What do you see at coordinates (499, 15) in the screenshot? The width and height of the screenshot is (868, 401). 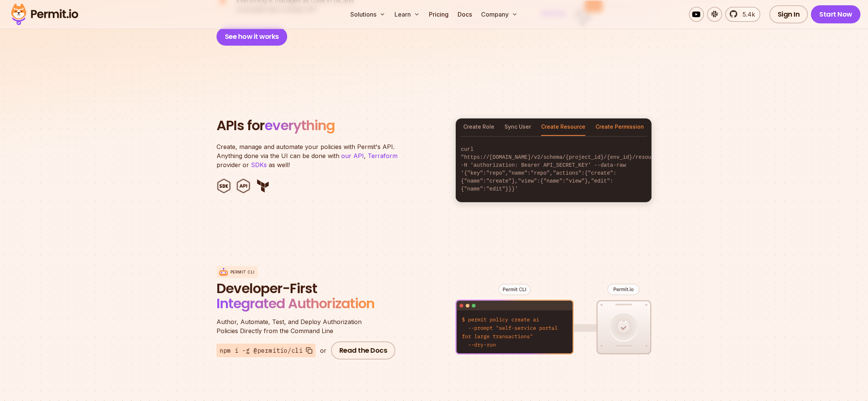 I see `button: Company` at bounding box center [499, 15].